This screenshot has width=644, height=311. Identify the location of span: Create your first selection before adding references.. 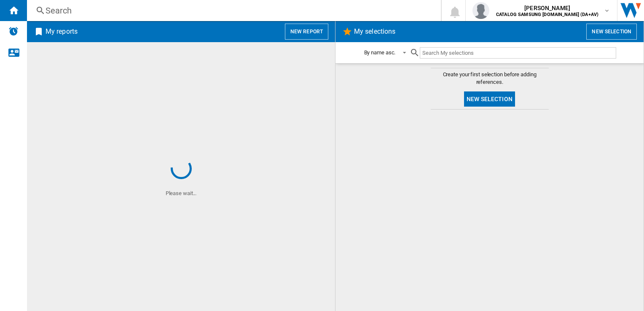
(490, 78).